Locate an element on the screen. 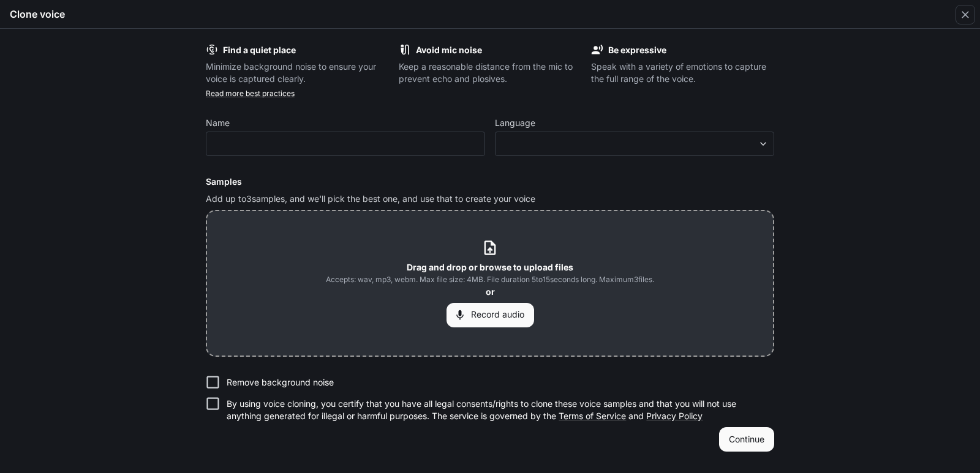 The width and height of the screenshot is (980, 473). button: Record audio is located at coordinates (490, 315).